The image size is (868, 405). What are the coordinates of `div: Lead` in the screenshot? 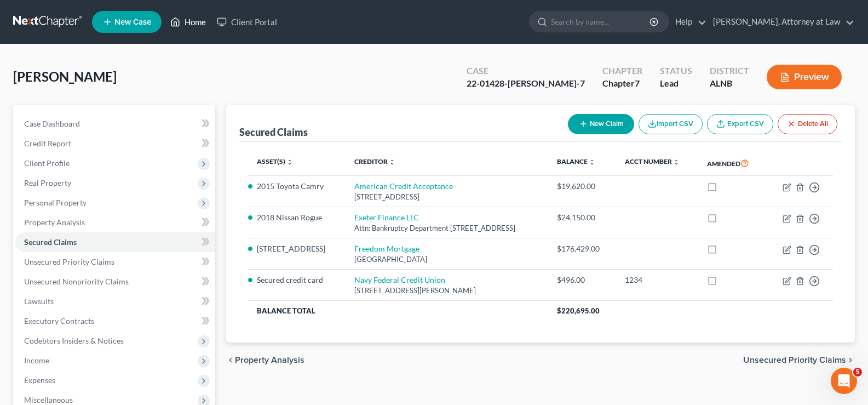 It's located at (676, 83).